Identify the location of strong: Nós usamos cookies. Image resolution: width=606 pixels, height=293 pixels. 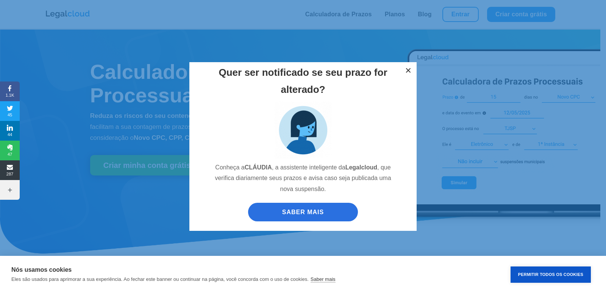
(41, 269).